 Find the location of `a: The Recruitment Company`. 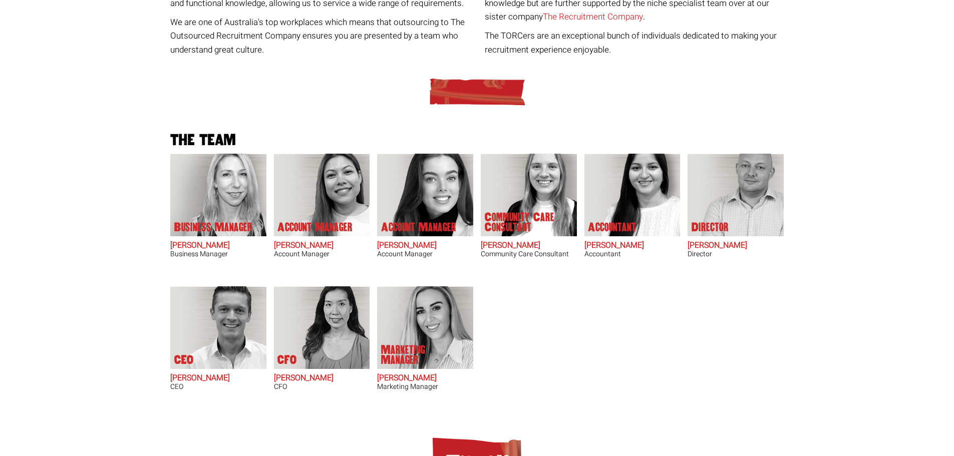

a: The Recruitment Company is located at coordinates (593, 17).